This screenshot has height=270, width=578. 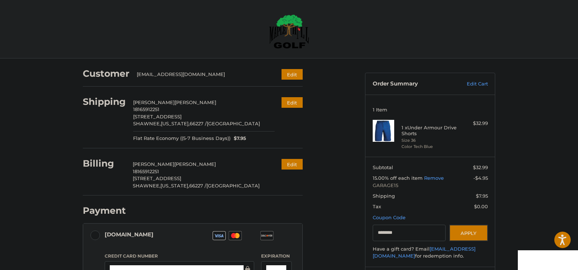 I want to click on a: Remove, so click(x=434, y=178).